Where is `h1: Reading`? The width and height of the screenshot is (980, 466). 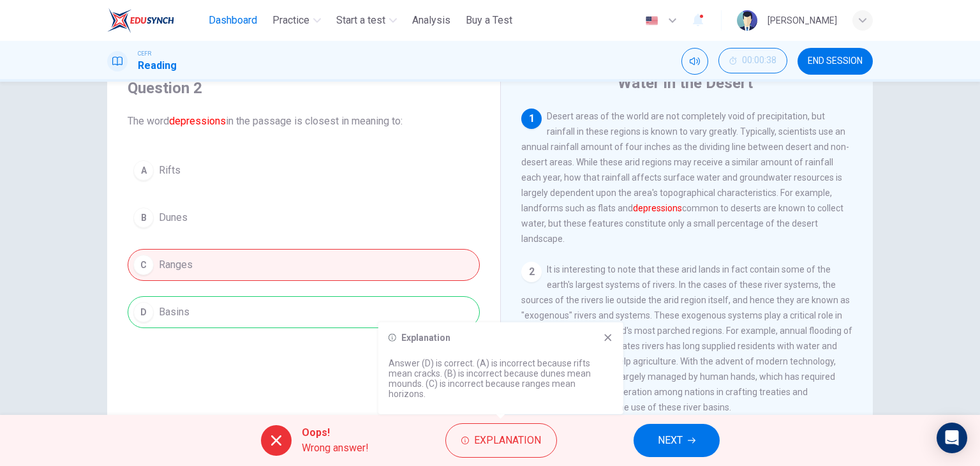 h1: Reading is located at coordinates (157, 66).